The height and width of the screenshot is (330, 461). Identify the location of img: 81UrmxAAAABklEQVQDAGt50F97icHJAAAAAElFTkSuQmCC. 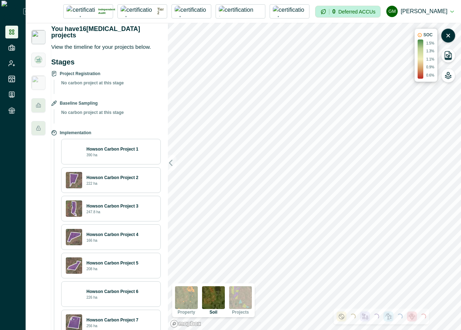
(74, 208).